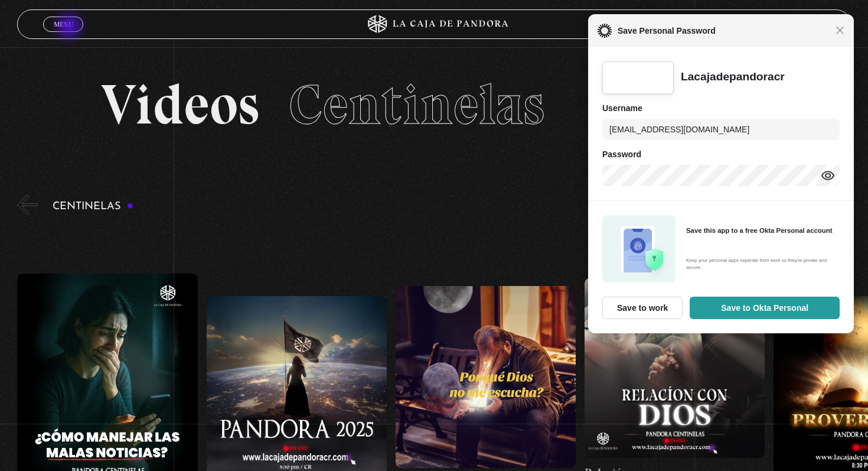  I want to click on span: Menu, so click(63, 24).